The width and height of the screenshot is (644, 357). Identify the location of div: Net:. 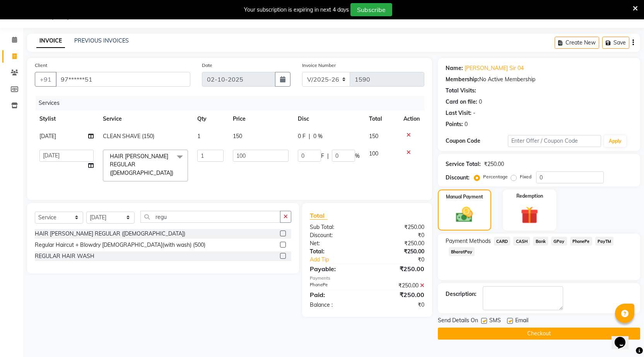
(335, 243).